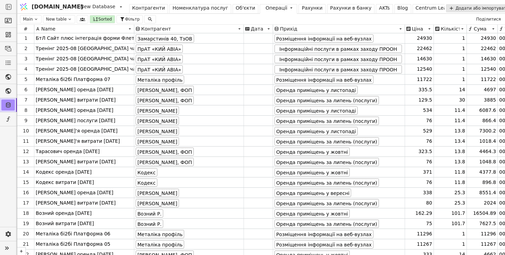 This screenshot has height=255, width=505. I want to click on div: 12, so click(26, 152).